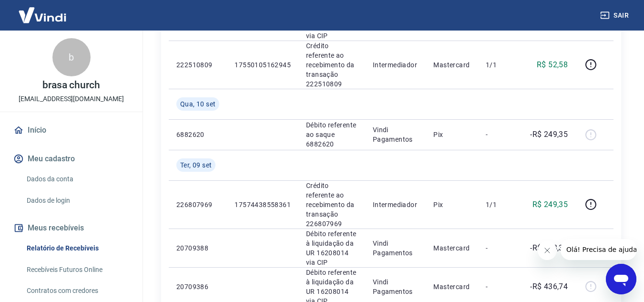  I want to click on p: -R$ 436,74, so click(548, 287).